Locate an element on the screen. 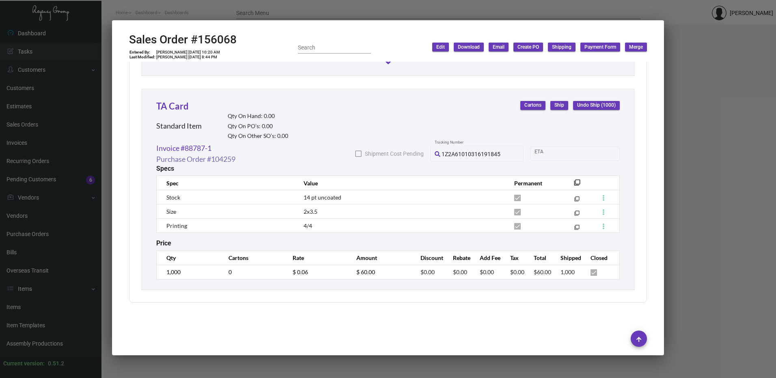 This screenshot has height=378, width=776. th: Rebate is located at coordinates (458, 258).